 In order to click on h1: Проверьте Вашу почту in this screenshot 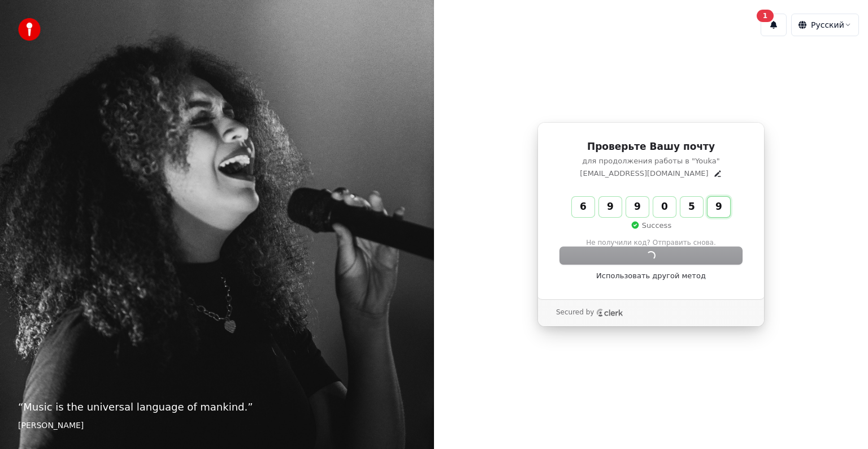, I will do `click(651, 147)`.